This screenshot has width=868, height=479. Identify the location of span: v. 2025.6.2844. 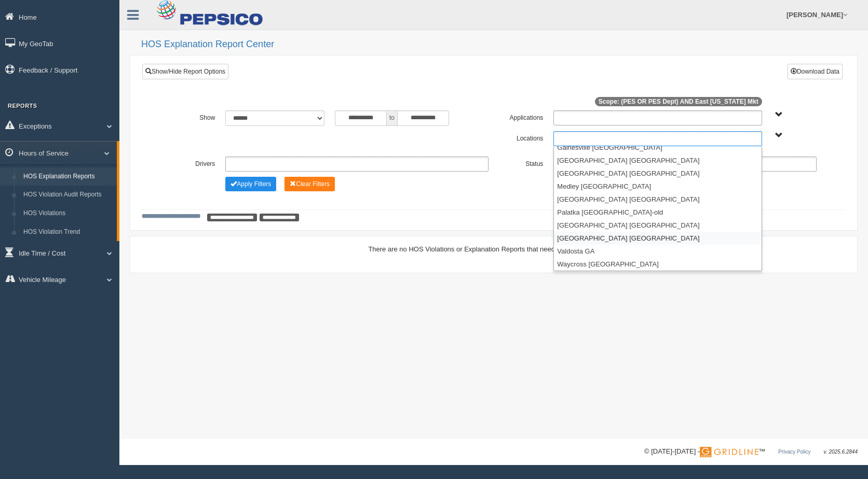
(840, 451).